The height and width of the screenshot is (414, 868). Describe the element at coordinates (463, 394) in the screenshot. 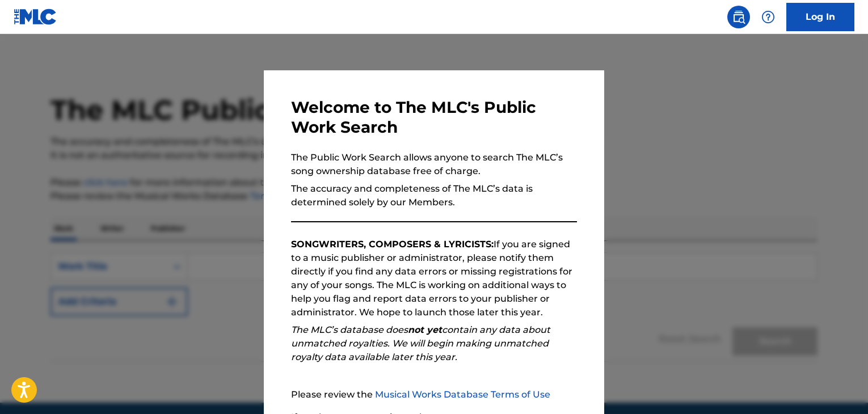

I see `a: Musical Works Database Terms of Use` at that location.